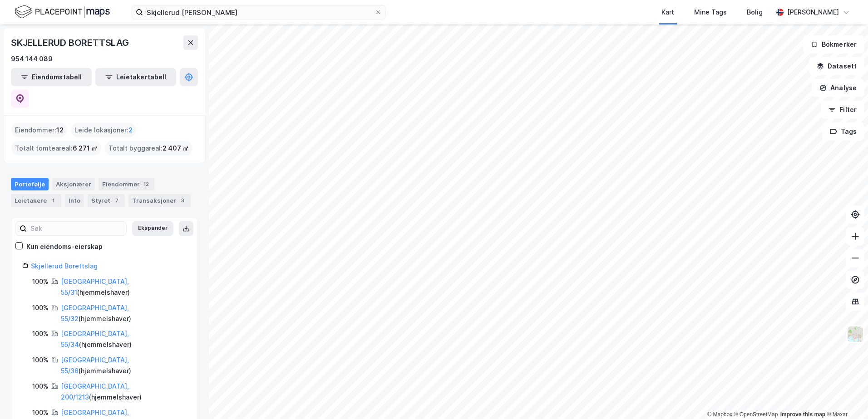  Describe the element at coordinates (85, 149) in the screenshot. I see `span: 6 271 ㎡` at that location.